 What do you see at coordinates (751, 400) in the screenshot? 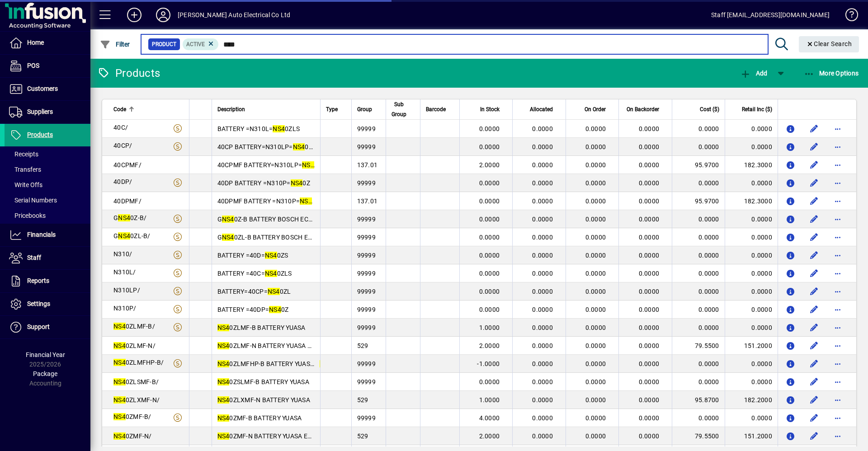
I see `td: 182.2000` at bounding box center [751, 400].